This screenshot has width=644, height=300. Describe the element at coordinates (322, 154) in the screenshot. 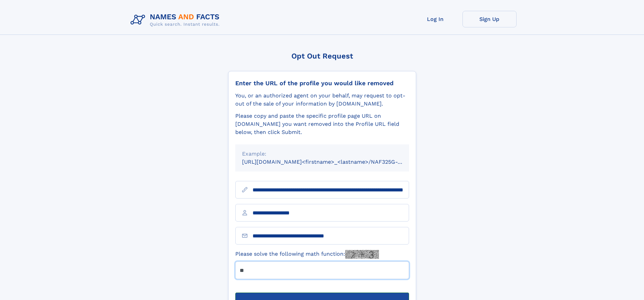

I see `div: Example:` at that location.